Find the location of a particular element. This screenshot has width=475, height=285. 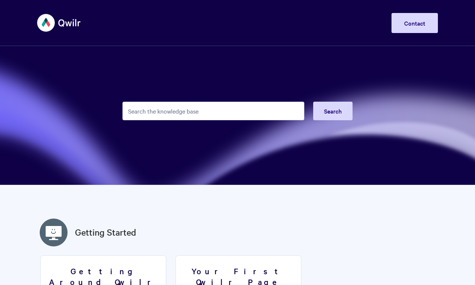

a: Contact is located at coordinates (415, 23).